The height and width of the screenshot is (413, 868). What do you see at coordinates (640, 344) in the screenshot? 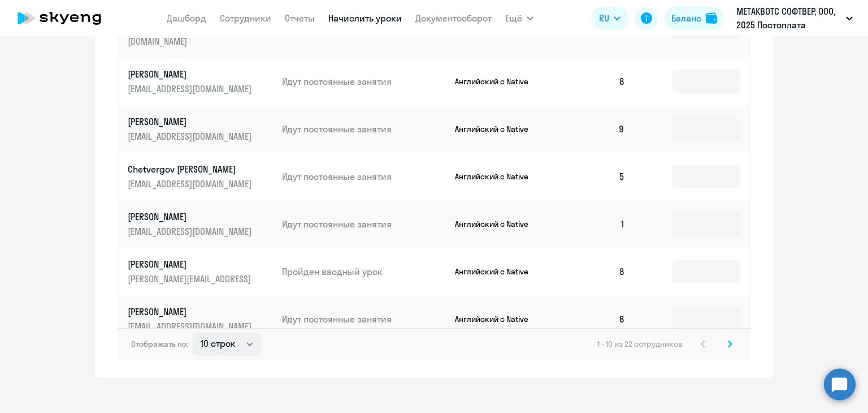
I see `span: 1 - 10 из 22 сотрудников` at bounding box center [640, 344].